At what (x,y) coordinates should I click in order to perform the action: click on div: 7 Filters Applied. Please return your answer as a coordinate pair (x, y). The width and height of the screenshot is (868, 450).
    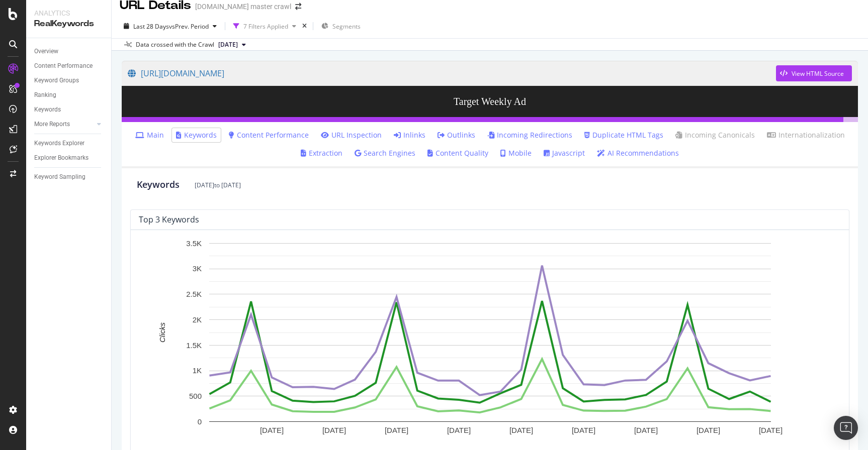
    Looking at the image, I should click on (265, 26).